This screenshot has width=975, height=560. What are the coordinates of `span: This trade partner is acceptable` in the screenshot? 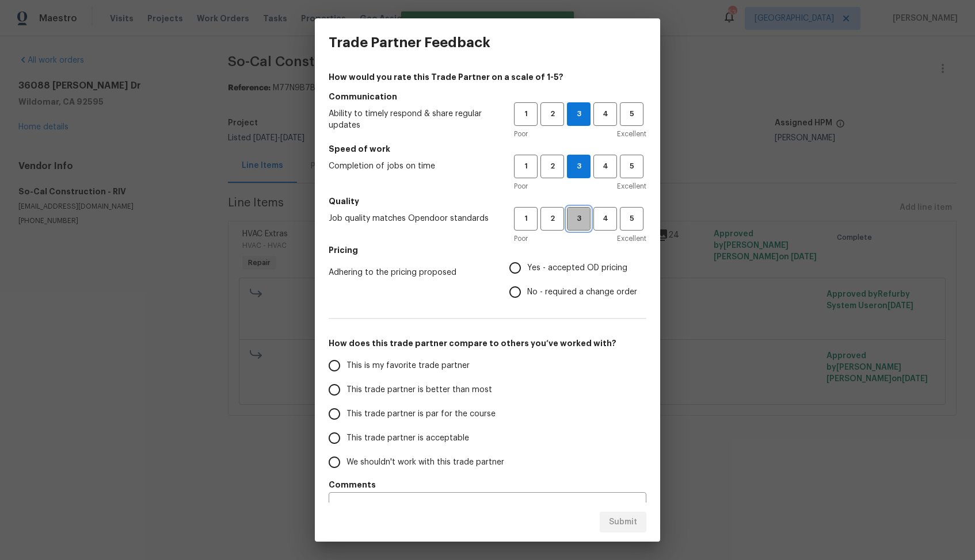 It's located at (408, 438).